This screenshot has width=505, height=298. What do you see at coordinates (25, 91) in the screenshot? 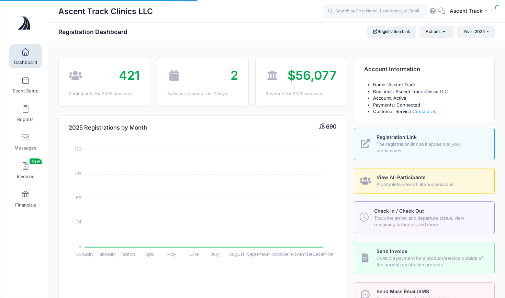
I see `span: Event Setup` at bounding box center [25, 91].